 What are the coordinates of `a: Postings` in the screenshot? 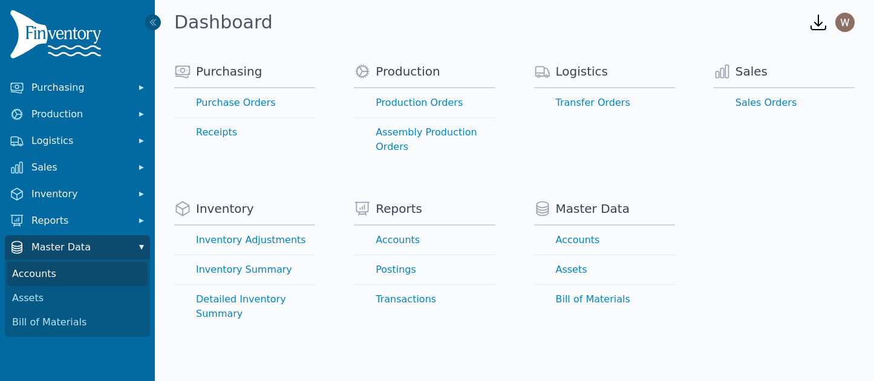 It's located at (424, 270).